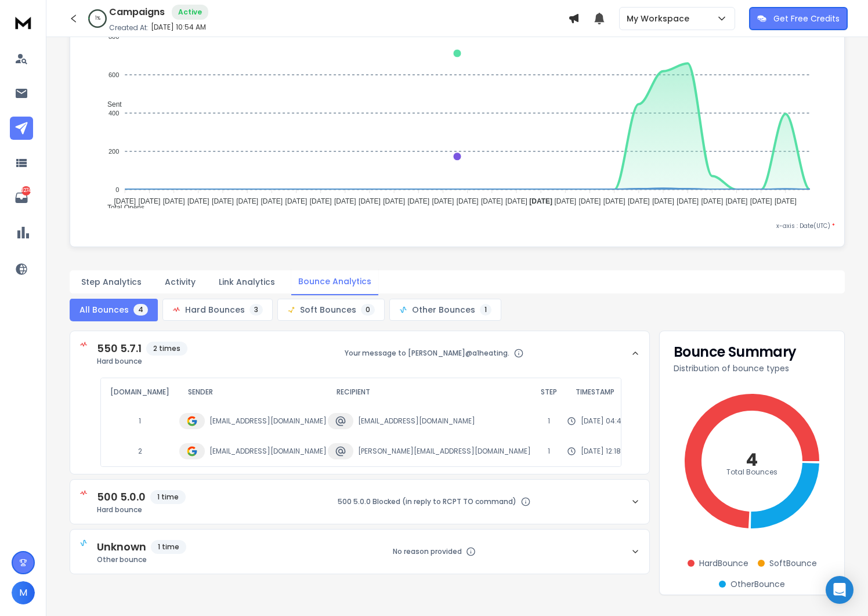 The height and width of the screenshot is (616, 868). What do you see at coordinates (137, 12) in the screenshot?
I see `h1: Campaigns` at bounding box center [137, 12].